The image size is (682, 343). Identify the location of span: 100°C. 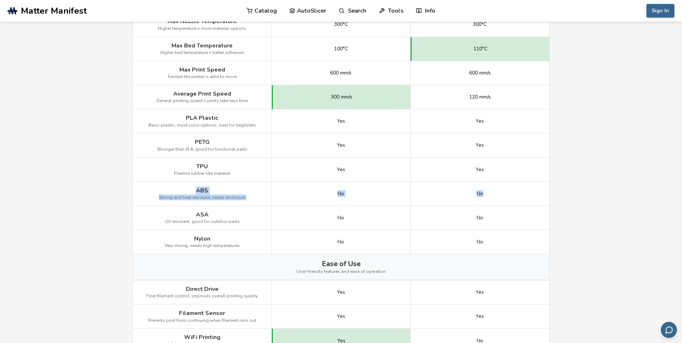
(341, 49).